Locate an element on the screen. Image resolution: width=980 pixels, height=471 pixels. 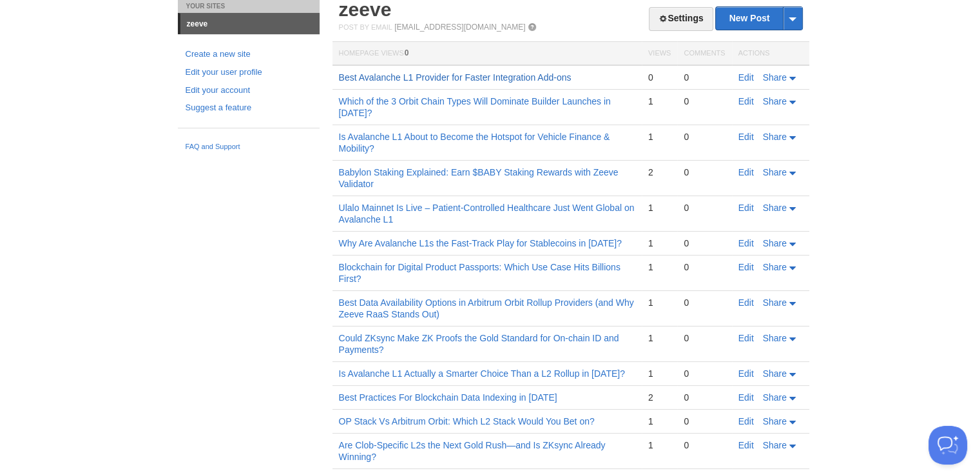
th: Actions is located at coordinates (771, 54).